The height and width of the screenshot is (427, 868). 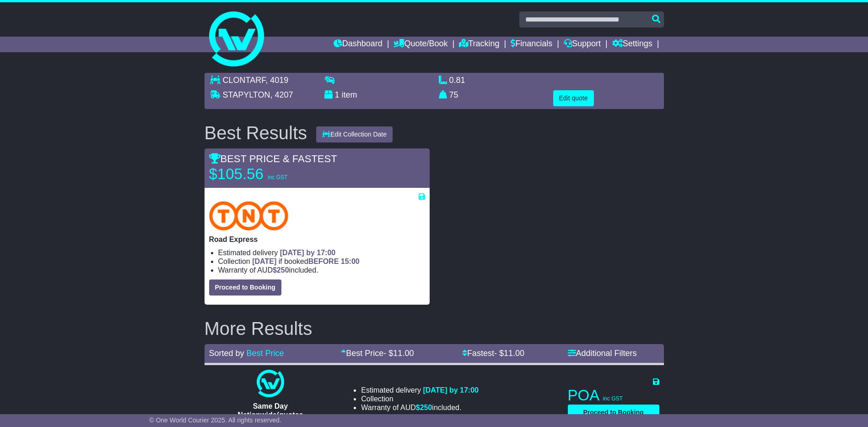 What do you see at coordinates (247, 95) in the screenshot?
I see `span: STAPYLTON` at bounding box center [247, 95].